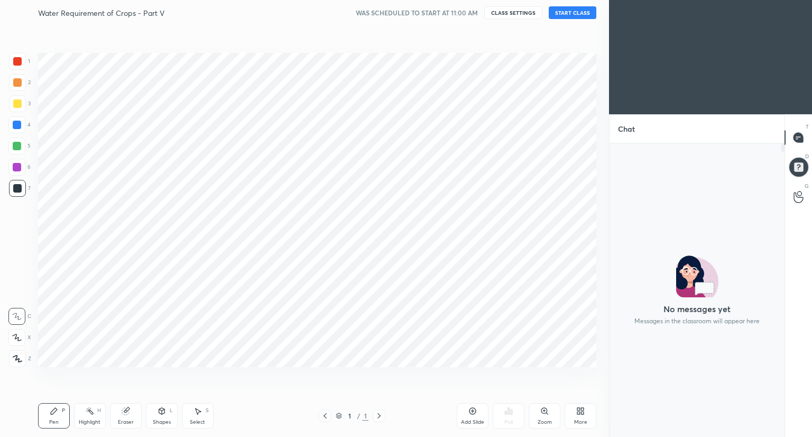 This screenshot has height=437, width=812. Describe the element at coordinates (20, 359) in the screenshot. I see `div: Z` at that location.